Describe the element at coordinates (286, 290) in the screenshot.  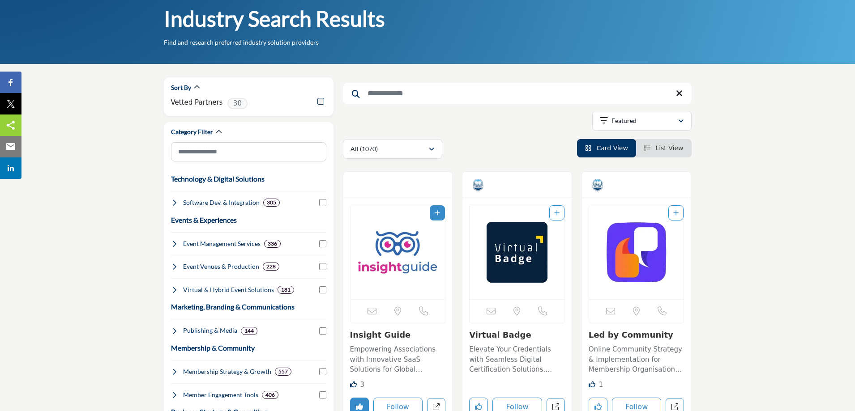
I see `div: 181 Results For Virtual & Hybrid Event Solutions` at that location.